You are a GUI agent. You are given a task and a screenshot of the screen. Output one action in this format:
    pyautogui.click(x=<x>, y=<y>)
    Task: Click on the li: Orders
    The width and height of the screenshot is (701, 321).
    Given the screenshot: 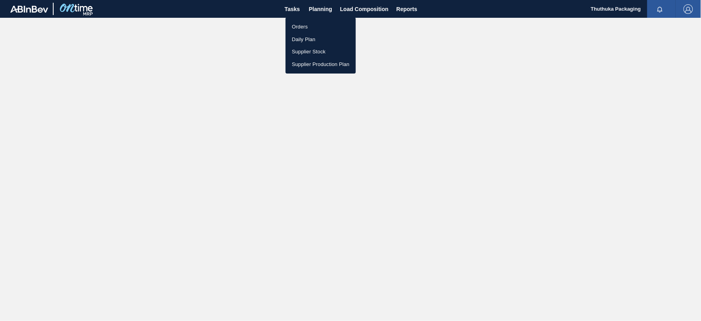 What is the action you would take?
    pyautogui.click(x=321, y=27)
    